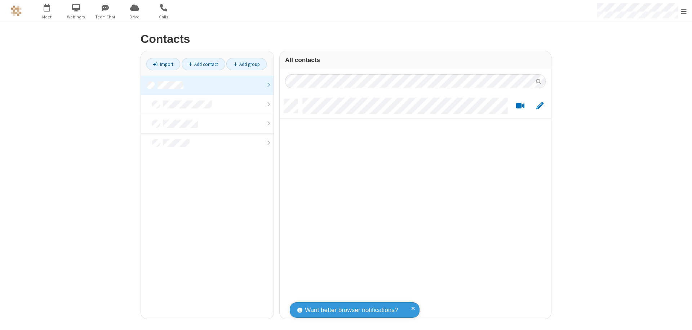 This screenshot has width=692, height=330. Describe the element at coordinates (415, 206) in the screenshot. I see `div: grid` at that location.